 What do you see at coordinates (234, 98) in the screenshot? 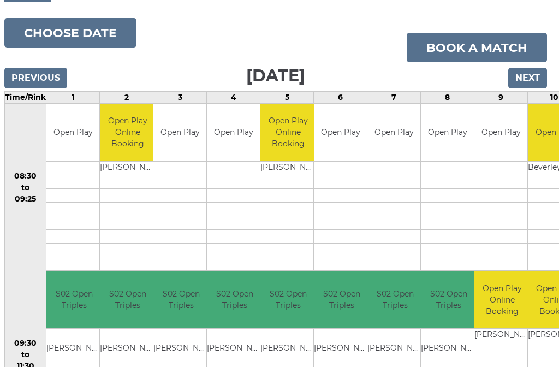
I see `td: 4` at bounding box center [234, 98].